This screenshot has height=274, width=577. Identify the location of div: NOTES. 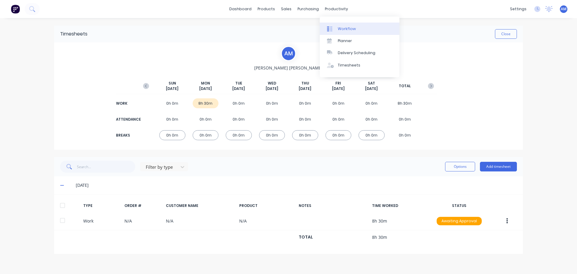
(333, 206).